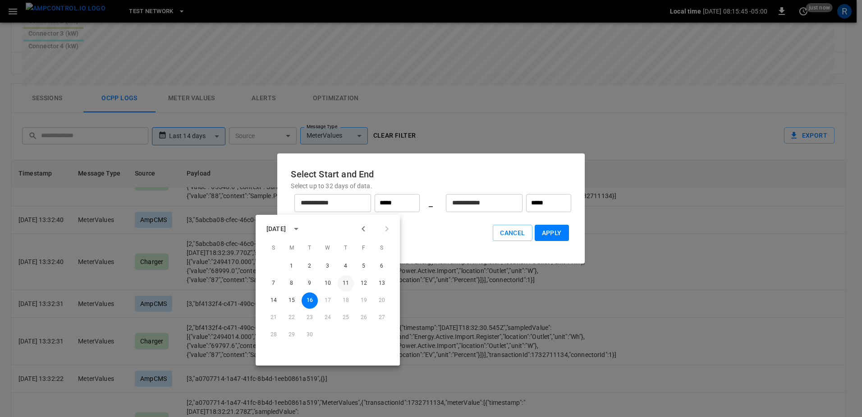 This screenshot has width=862, height=417. What do you see at coordinates (310, 300) in the screenshot?
I see `button: 16` at bounding box center [310, 300].